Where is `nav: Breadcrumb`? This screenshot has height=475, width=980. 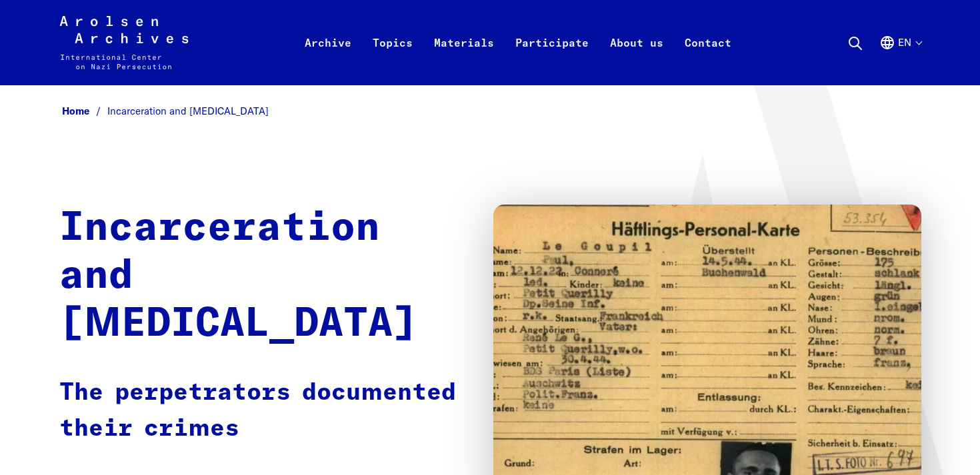 nav: Breadcrumb is located at coordinates (490, 112).